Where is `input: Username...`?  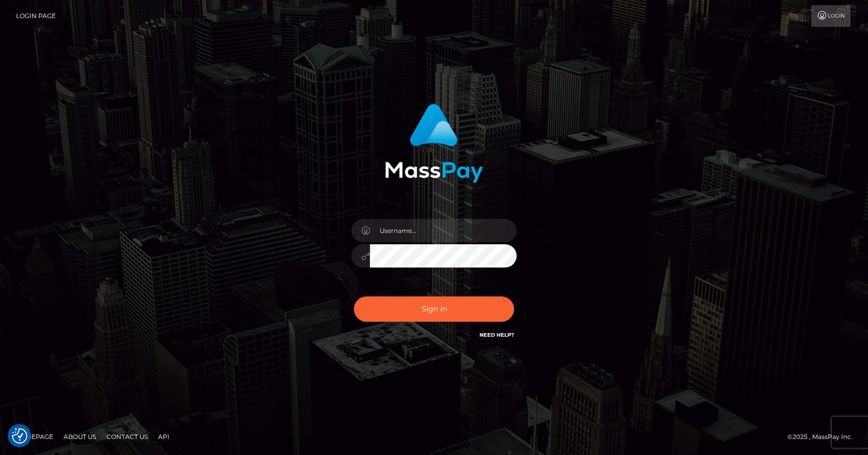 input: Username... is located at coordinates (443, 230).